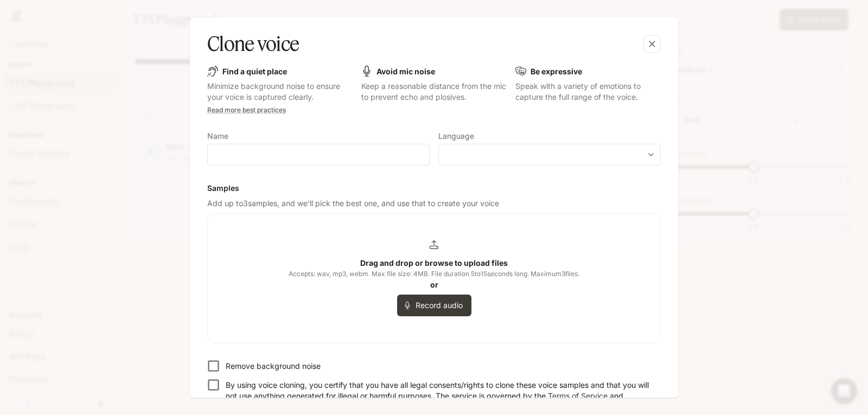  Describe the element at coordinates (434, 92) in the screenshot. I see `p: Keep a reasonable distance from the mic to prevent echo and plosives.` at that location.